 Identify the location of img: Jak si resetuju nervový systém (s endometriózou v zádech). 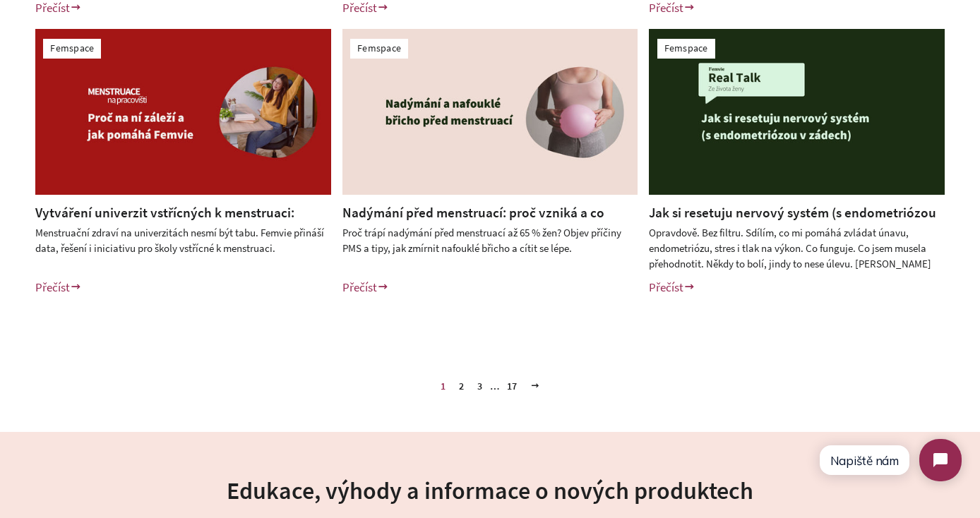
(796, 111).